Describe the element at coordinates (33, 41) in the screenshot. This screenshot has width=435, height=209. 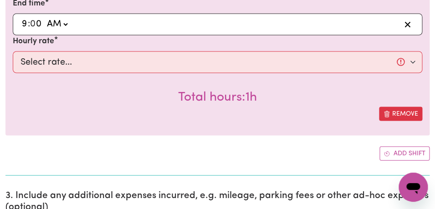
I see `label: Hourly rate` at that location.